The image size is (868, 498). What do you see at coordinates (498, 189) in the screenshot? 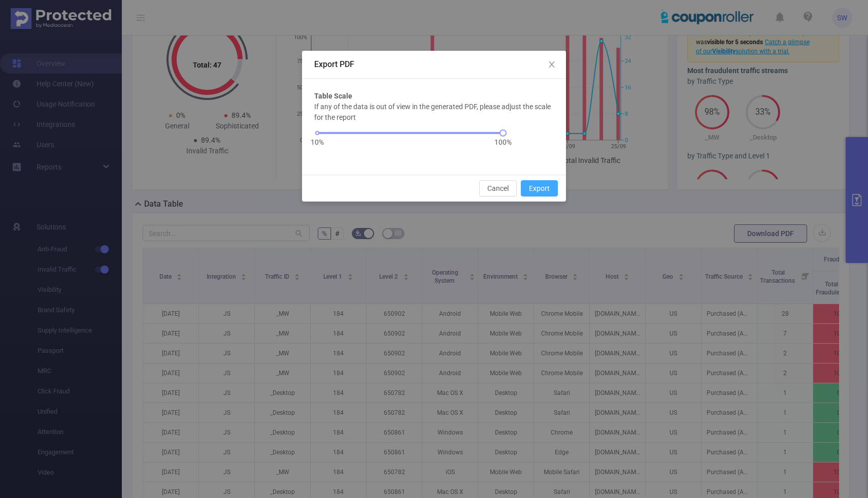
I see `button: Cancel` at bounding box center [498, 189].